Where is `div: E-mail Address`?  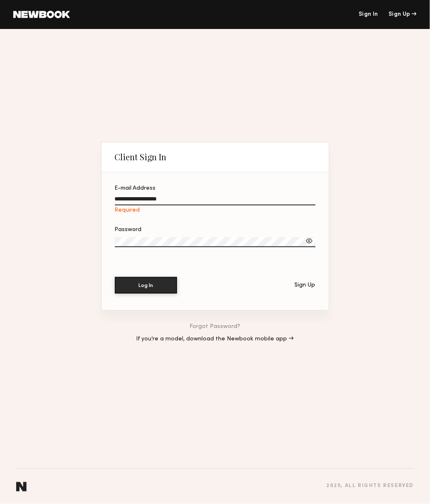 div: E-mail Address is located at coordinates (215, 189).